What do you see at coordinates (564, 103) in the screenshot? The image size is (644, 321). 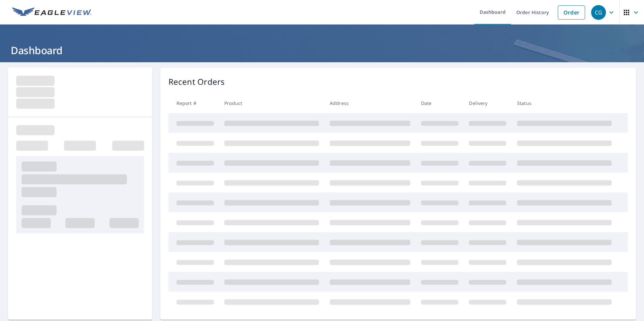 I see `th: Status` at bounding box center [564, 103].